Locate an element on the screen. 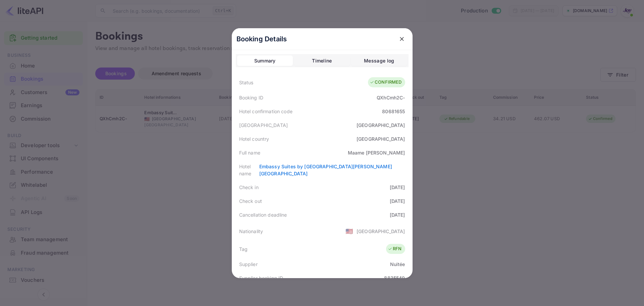  div: Nuitée is located at coordinates (397, 264).